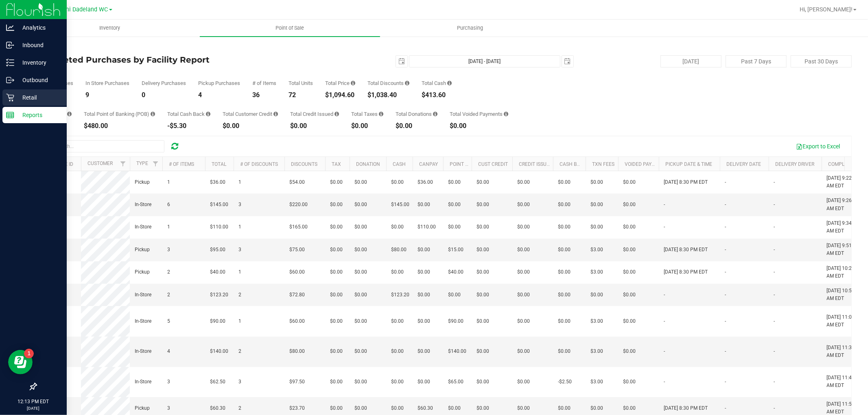 This screenshot has height=415, width=868. I want to click on span: $60.30, so click(425, 408).